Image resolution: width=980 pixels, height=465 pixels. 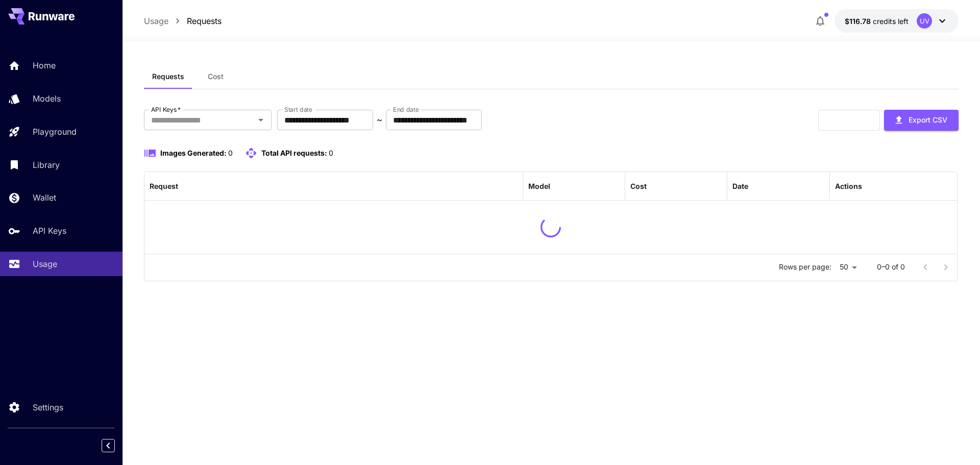 What do you see at coordinates (298, 109) in the screenshot?
I see `label: Start date` at bounding box center [298, 109].